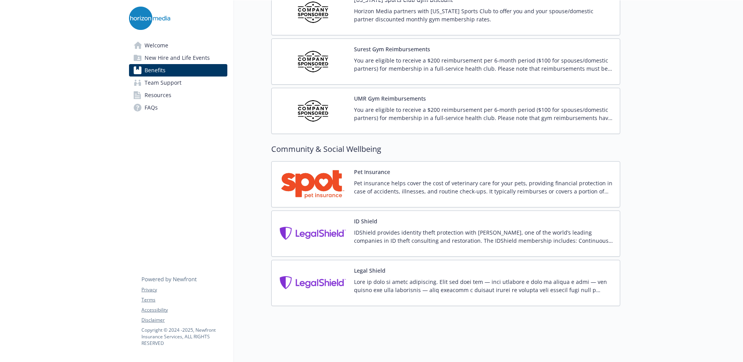 The image size is (743, 362). What do you see at coordinates (369, 270) in the screenshot?
I see `button: Legal Shield` at bounding box center [369, 270].